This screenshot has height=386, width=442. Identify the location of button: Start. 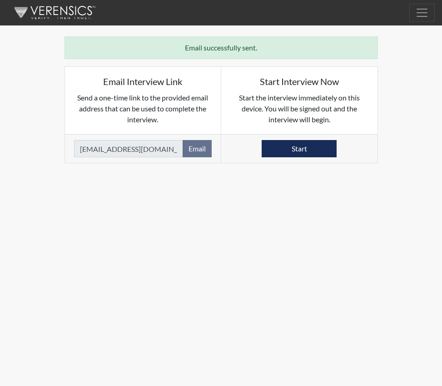
(299, 149).